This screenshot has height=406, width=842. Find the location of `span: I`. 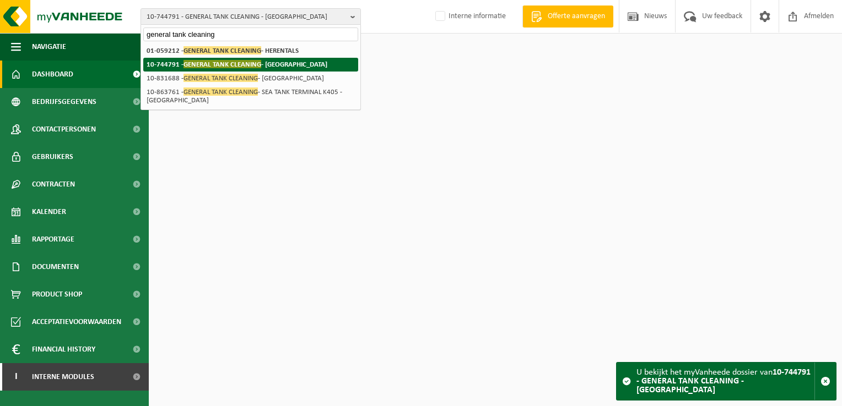

span: I is located at coordinates (16, 377).